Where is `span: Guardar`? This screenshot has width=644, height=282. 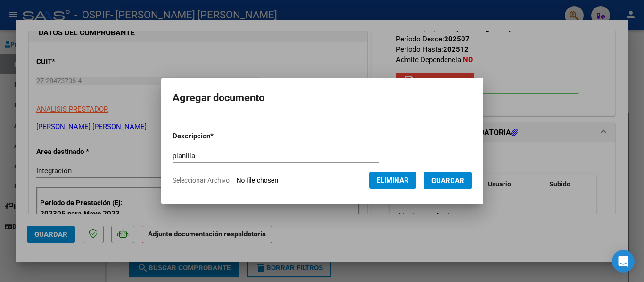
span: Guardar is located at coordinates (448, 181).